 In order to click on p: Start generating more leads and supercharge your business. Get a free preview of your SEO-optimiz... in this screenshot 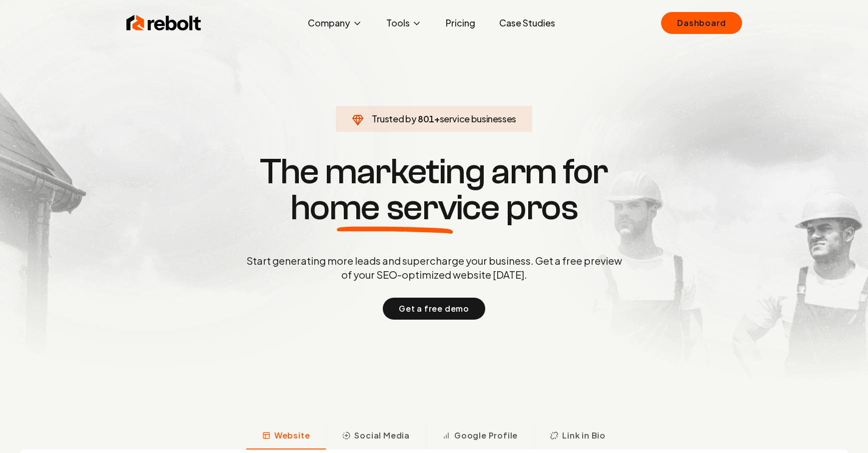, I will do `click(434, 268)`.